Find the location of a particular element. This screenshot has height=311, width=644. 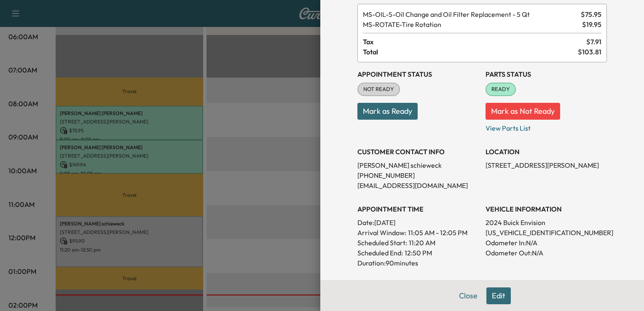

p: 11:20 AM is located at coordinates (422, 242).